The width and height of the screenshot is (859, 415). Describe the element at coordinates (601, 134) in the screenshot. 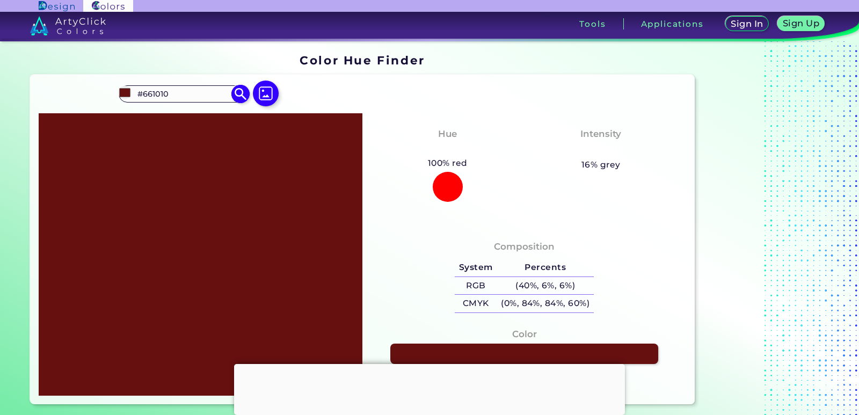

I see `h4: Intensity` at that location.